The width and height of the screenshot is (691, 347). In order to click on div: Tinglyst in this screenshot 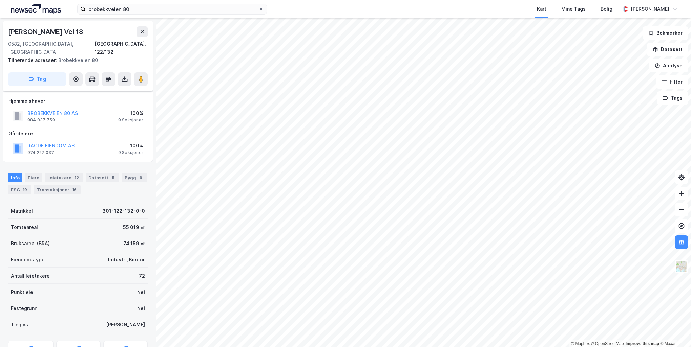, I will do `click(20, 325)`.